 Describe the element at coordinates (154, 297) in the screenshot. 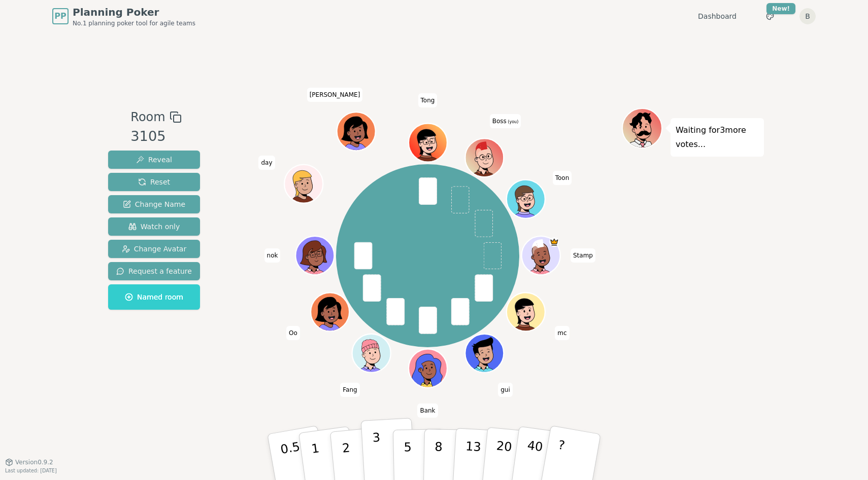

I see `button: Named room` at that location.